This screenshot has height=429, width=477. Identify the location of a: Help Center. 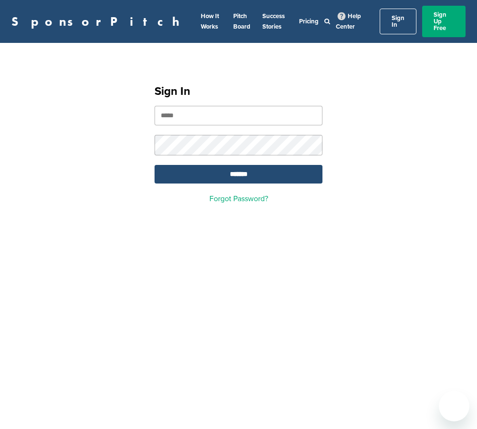
(348, 21).